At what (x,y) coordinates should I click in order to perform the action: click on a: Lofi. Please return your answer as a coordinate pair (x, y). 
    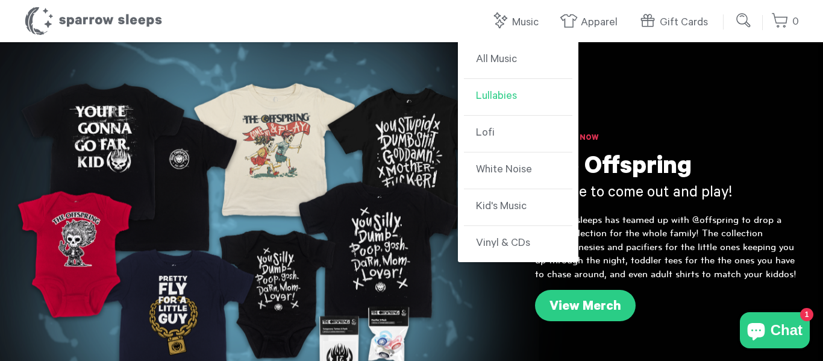
    Looking at the image, I should click on (518, 134).